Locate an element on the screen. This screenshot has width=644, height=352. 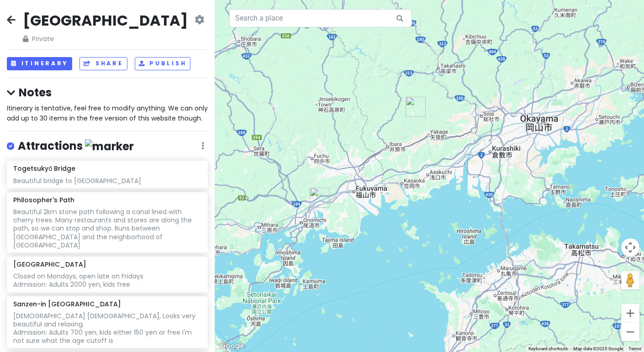
button: Map camera controls is located at coordinates (631, 248).